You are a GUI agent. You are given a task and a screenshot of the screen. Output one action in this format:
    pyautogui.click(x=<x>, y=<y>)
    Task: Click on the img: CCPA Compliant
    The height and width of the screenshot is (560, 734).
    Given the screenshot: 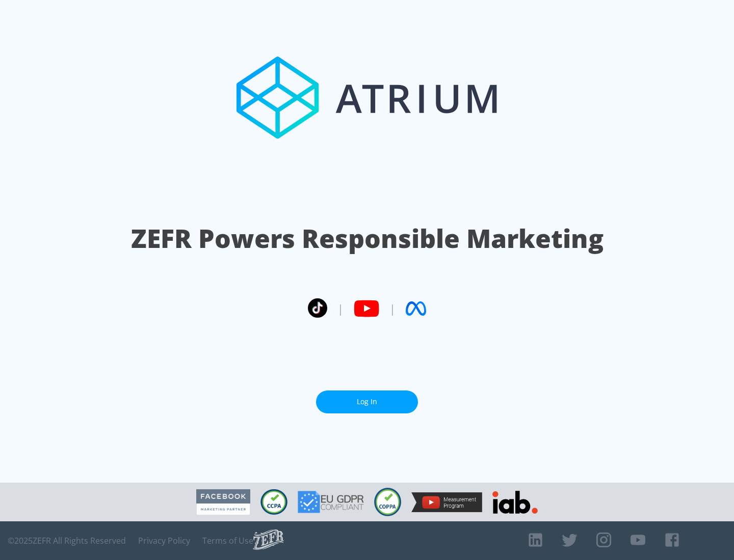 What is the action you would take?
    pyautogui.click(x=274, y=502)
    